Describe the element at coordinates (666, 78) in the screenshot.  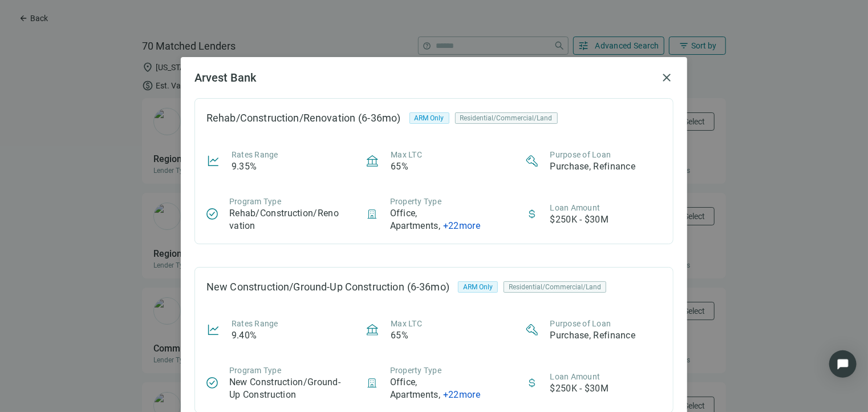
I see `button: close` at that location.